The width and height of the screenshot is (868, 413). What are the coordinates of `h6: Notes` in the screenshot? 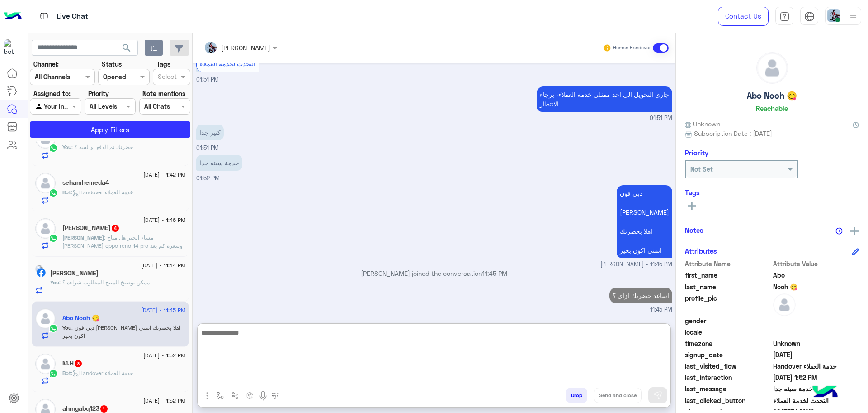 It's located at (694, 230).